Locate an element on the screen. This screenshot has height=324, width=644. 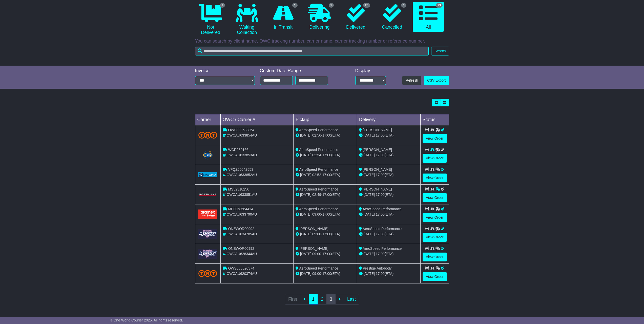
span: OWCAU633851AU is located at coordinates (242, 194).